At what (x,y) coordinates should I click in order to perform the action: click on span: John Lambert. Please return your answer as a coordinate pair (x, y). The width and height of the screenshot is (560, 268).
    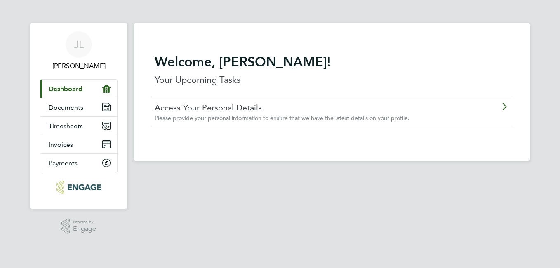
    Looking at the image, I should click on (79, 66).